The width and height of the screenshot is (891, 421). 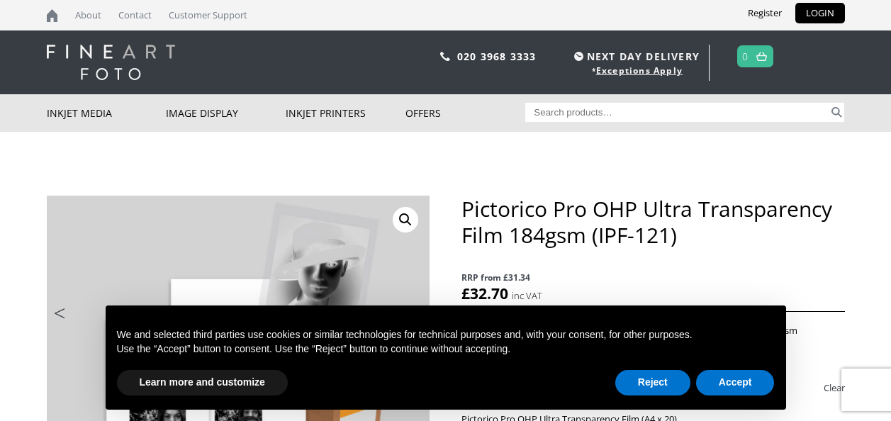 I want to click on bdi: 32.70, so click(x=485, y=294).